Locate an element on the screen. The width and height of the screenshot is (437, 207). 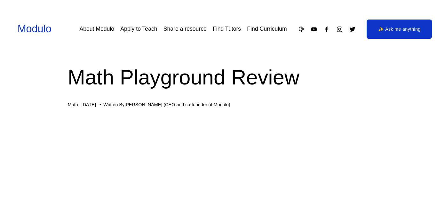
a: ✨ Ask me anything is located at coordinates (399, 29).